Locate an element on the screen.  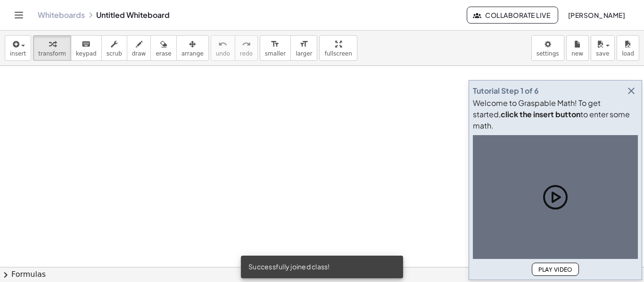
span: fullscreen is located at coordinates (338, 54).